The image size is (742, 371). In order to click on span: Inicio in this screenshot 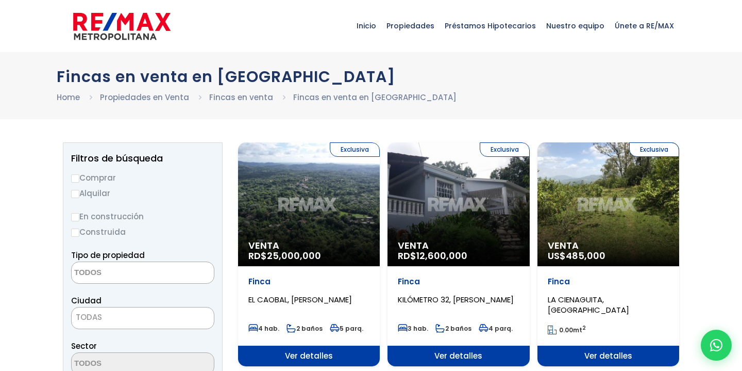, I will do `click(366, 26)`.